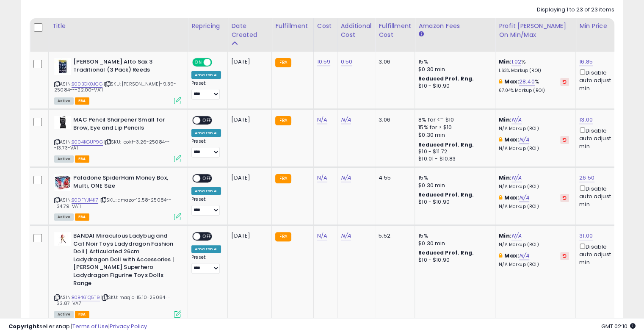 Image resolution: width=644 pixels, height=335 pixels. What do you see at coordinates (63, 239) in the screenshot?
I see `img: 21w3-LCy5tL._SL40_.jpg` at bounding box center [63, 239].